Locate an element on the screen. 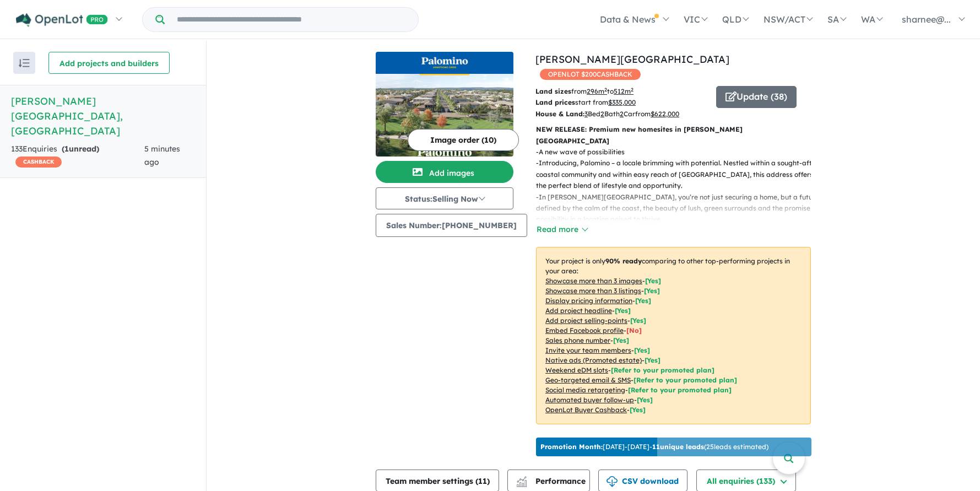  u: Embed Facebook profile is located at coordinates (585, 330).